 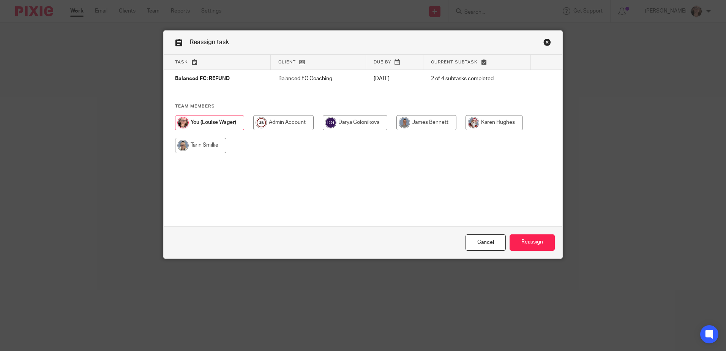 I want to click on span: Client, so click(x=287, y=62).